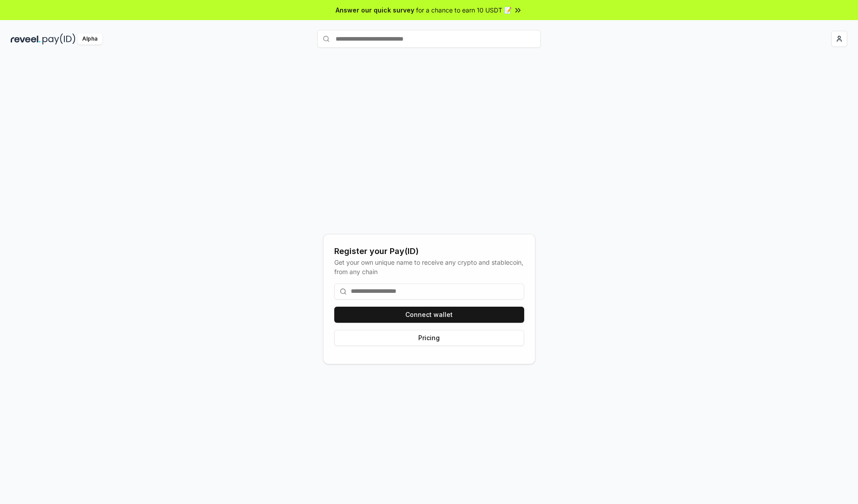 This screenshot has height=504, width=858. Describe the element at coordinates (429, 267) in the screenshot. I see `div: Get your own unique name to receive any crypto and stablecoin, from any chain` at that location.